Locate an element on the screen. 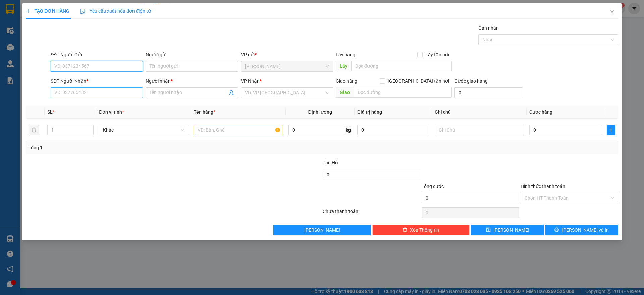  img: icon is located at coordinates (83, 12).